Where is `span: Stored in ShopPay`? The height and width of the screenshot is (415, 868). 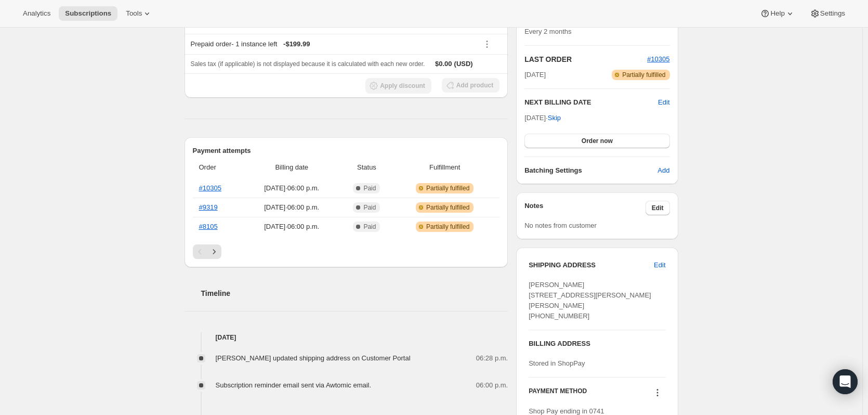 span: Stored in ShopPay is located at coordinates (556, 363).